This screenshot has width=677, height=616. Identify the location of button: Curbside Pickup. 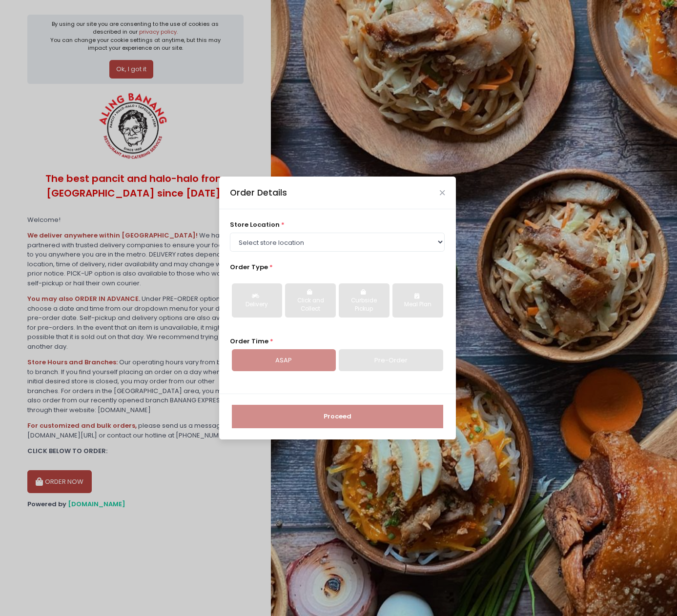
(364, 301).